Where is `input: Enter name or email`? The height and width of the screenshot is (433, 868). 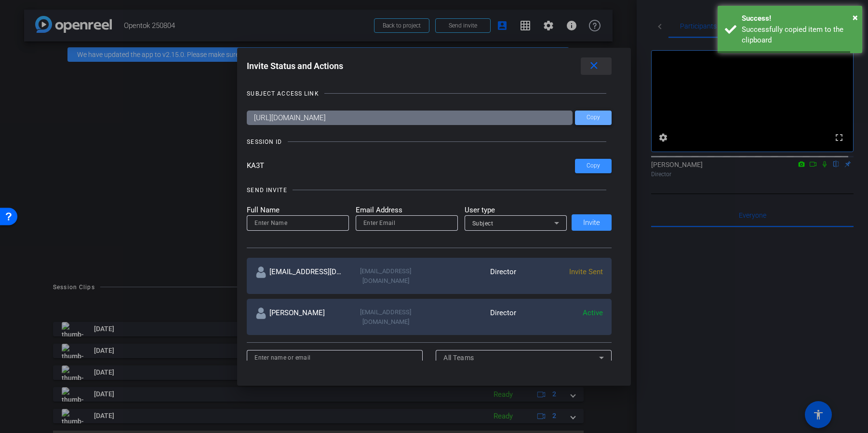 input: Enter name or email is located at coordinates (335, 357).